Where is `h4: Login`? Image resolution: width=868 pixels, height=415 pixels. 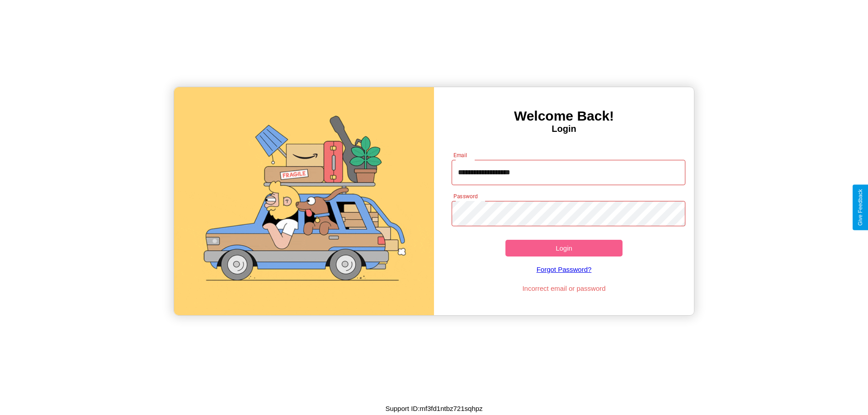 h4: Login is located at coordinates (564, 129).